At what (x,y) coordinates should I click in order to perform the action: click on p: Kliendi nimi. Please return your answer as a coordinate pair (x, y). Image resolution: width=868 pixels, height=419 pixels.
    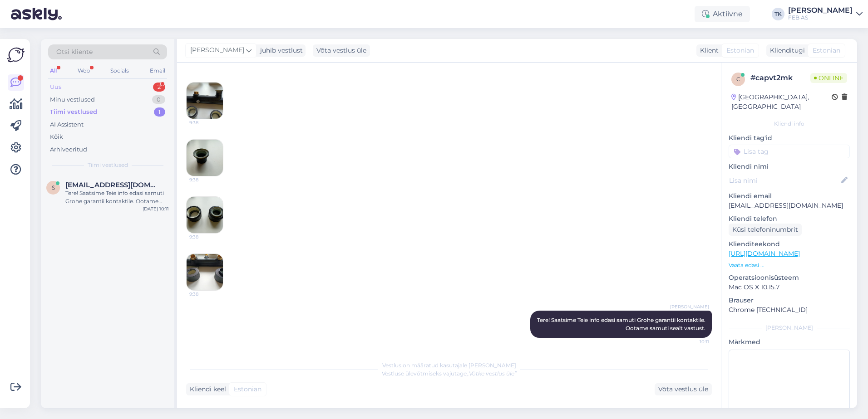
    Looking at the image, I should click on (789, 166).